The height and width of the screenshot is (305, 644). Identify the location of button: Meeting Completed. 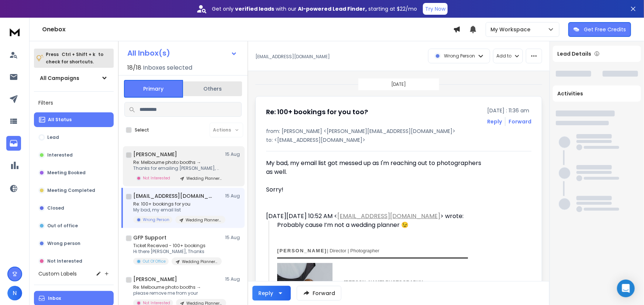
(74, 191).